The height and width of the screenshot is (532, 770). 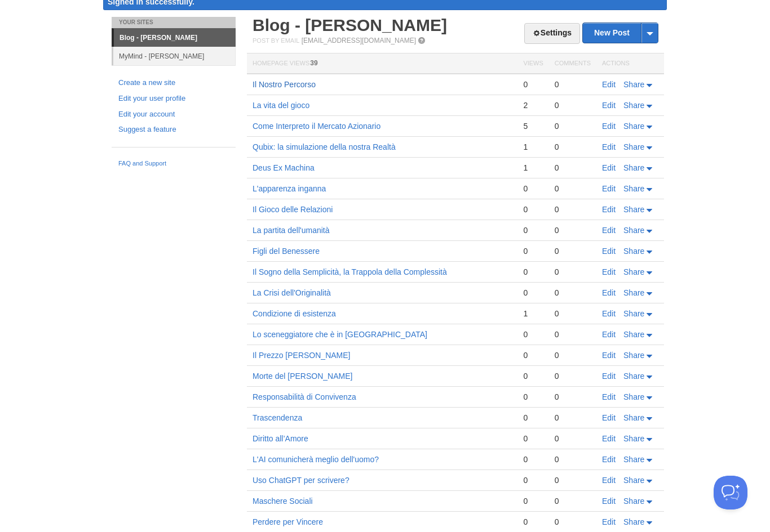 I want to click on li: Your Sites, so click(x=174, y=23).